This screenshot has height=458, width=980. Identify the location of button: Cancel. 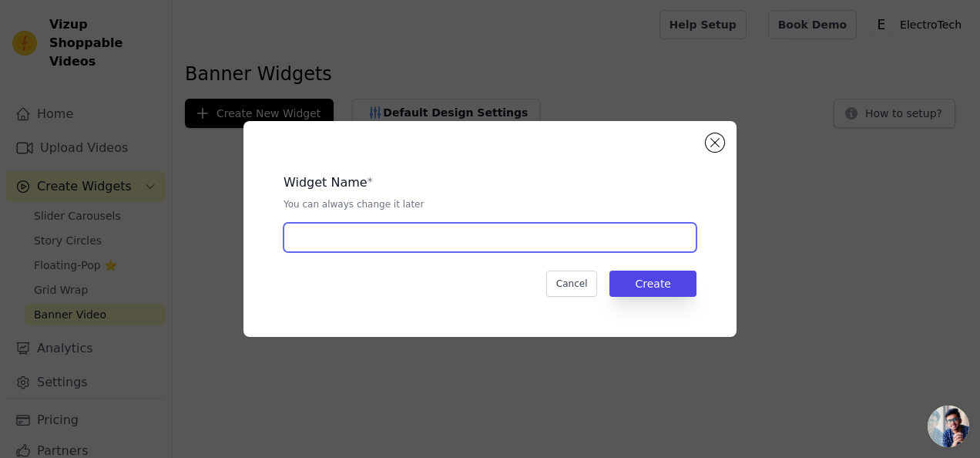
(572, 284).